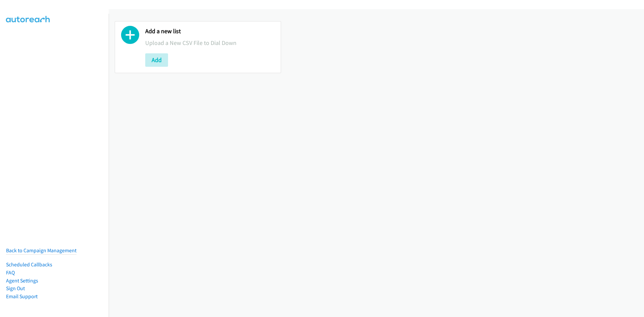  Describe the element at coordinates (15, 288) in the screenshot. I see `a: Sign Out` at that location.